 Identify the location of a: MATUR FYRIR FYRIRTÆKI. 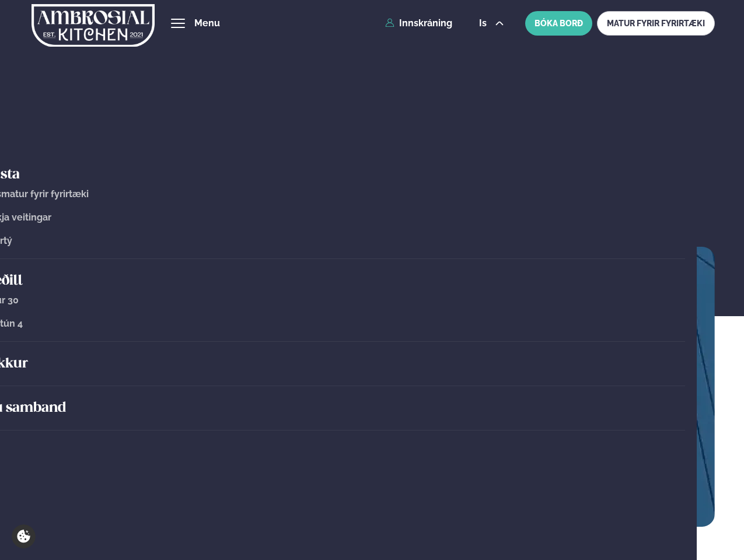
(656, 24).